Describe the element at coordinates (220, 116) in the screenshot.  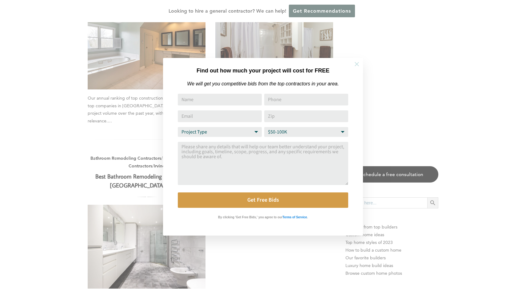
I see `input: Email Address` at that location.